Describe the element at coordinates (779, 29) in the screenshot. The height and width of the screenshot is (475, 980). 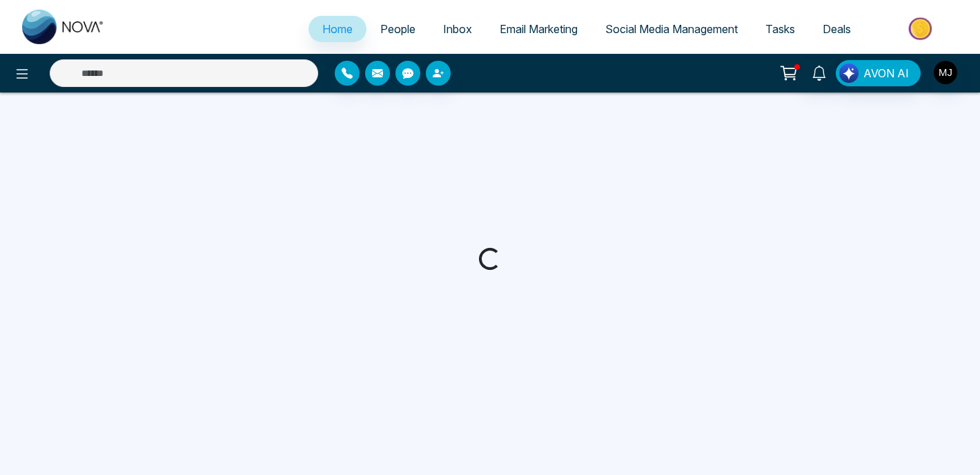
I see `span: Tasks` at that location.